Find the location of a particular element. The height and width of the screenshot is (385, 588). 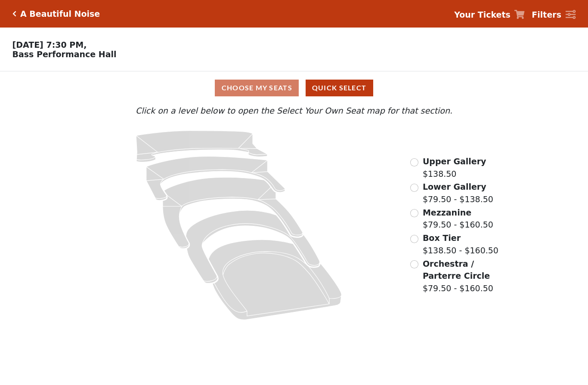

span: Lower Gallery is located at coordinates (455, 187).